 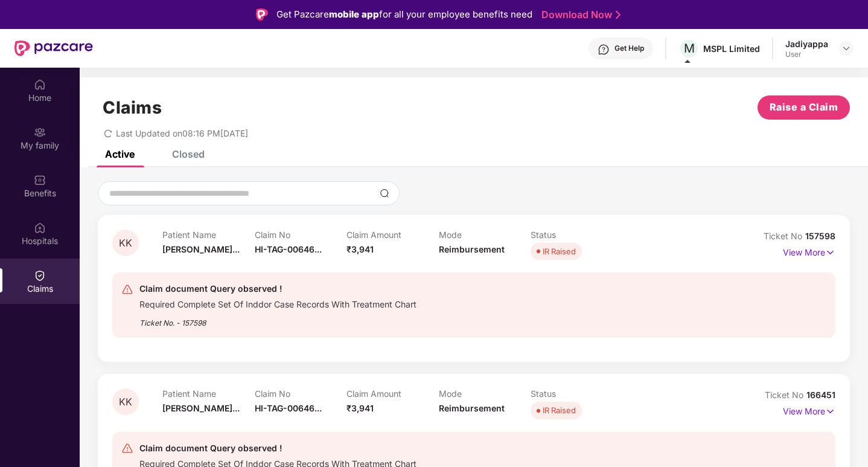 I want to click on button: Raise a Claim, so click(x=803, y=107).